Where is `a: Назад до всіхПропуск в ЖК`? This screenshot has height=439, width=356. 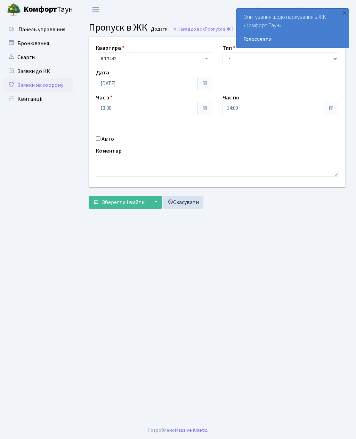
a: Назад до всіхПропуск в ЖК is located at coordinates (203, 29).